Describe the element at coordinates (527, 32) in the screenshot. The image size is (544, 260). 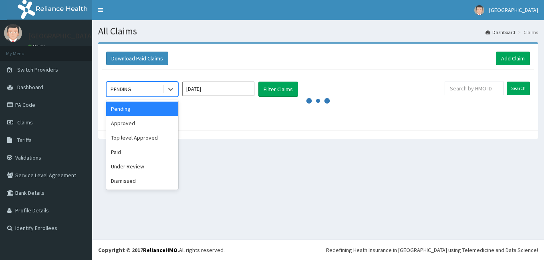
I see `li: Claims` at that location.